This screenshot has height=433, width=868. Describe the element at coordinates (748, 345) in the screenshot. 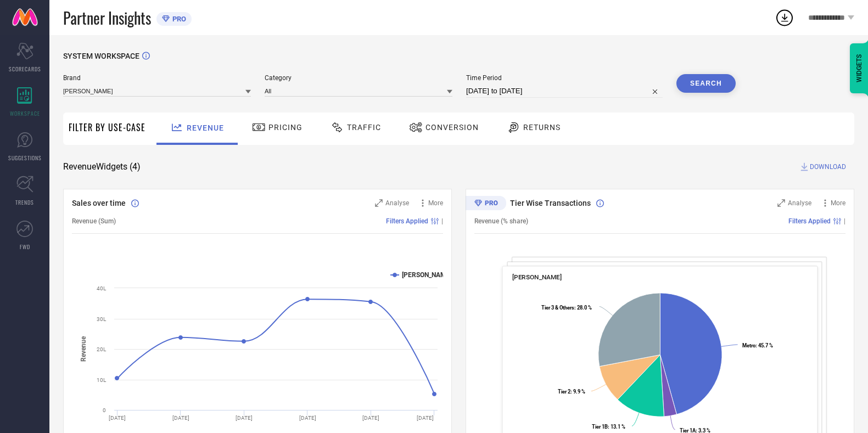

I see `tspan: Metro` at that location.